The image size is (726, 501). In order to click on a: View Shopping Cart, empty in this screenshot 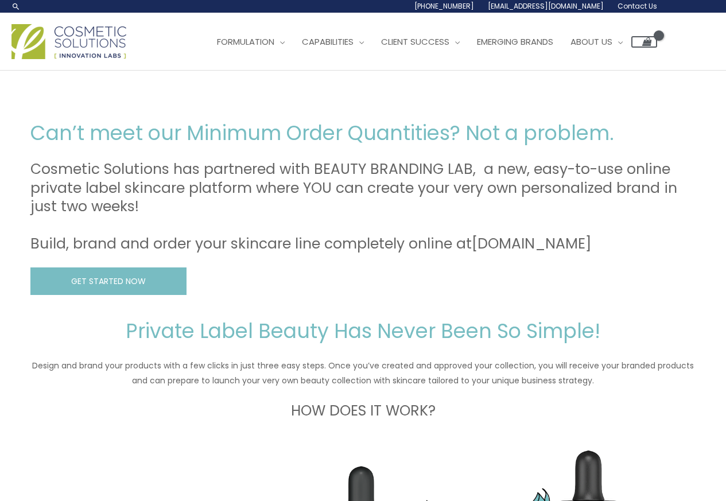, I will do `click(644, 42)`.